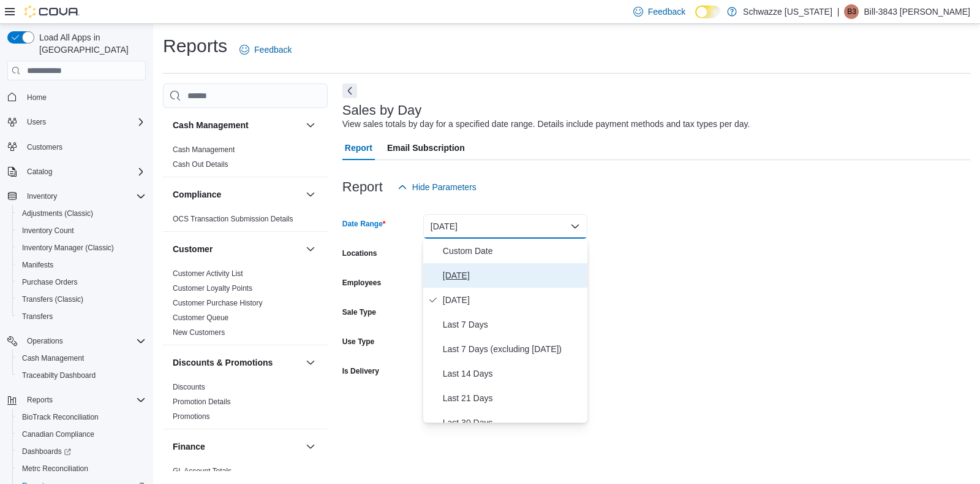 Image resolution: width=980 pixels, height=484 pixels. What do you see at coordinates (217, 303) in the screenshot?
I see `a: Customer Purchase History` at bounding box center [217, 303].